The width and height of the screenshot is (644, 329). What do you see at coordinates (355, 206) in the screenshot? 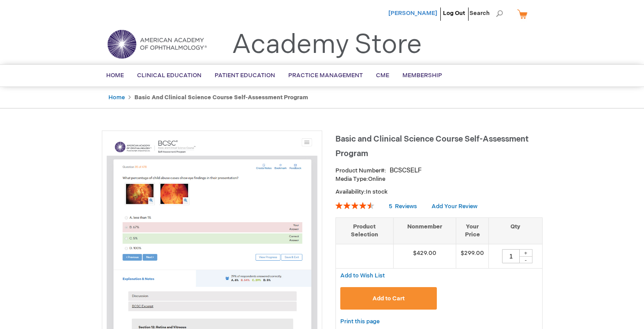
I see `div: 92%` at bounding box center [355, 206].